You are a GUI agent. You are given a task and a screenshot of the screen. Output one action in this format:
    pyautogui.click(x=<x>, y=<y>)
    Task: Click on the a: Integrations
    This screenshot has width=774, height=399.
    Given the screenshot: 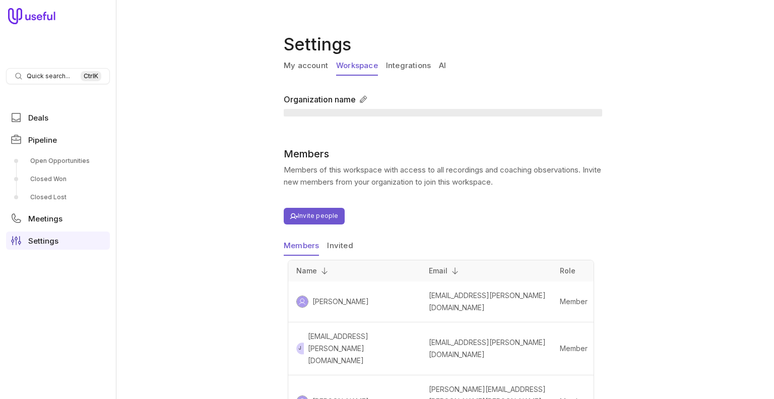 What is the action you would take?
    pyautogui.click(x=408, y=66)
    